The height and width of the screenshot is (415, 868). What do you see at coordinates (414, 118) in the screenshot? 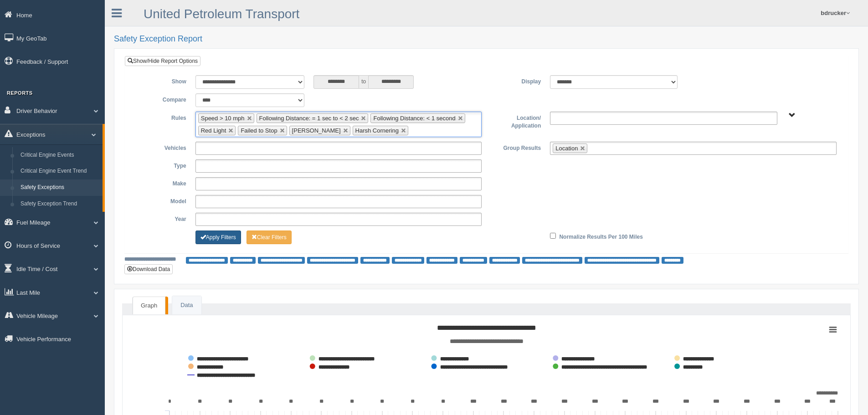
I see `span: Following Distance: < 1 second` at bounding box center [414, 118].